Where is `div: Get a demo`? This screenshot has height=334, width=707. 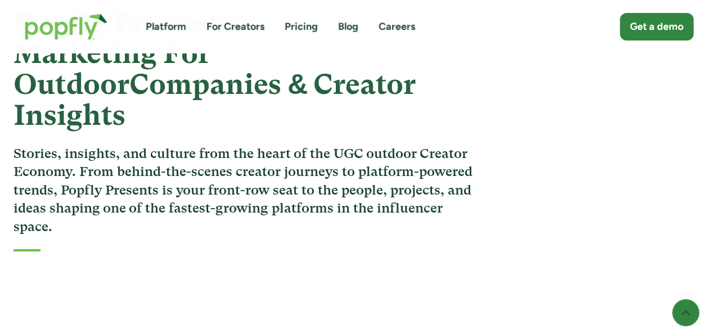
div: Get a demo is located at coordinates (656, 26).